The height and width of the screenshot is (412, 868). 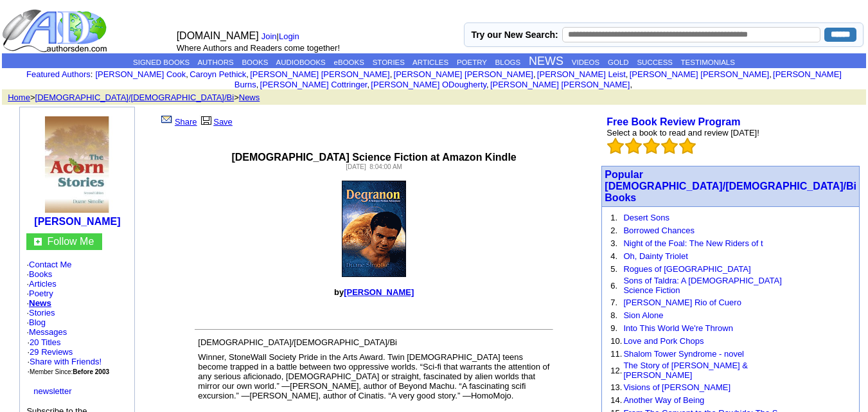 I want to click on img: share_page.gif, so click(x=167, y=120).